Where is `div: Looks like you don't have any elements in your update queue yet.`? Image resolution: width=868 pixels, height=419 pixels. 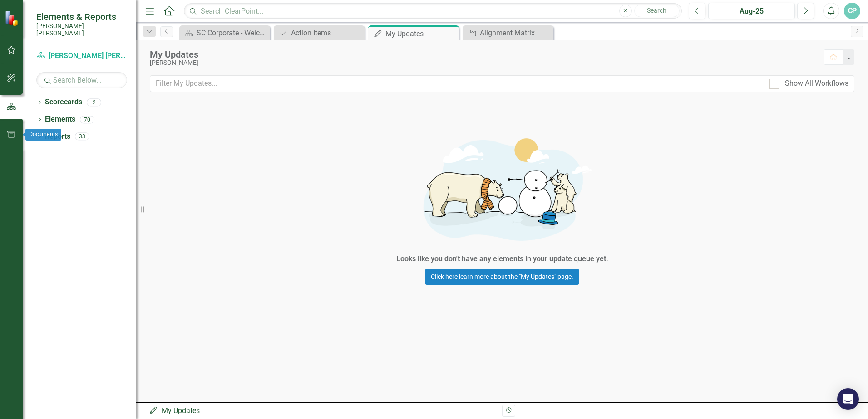
div: Looks like you don't have any elements in your update queue yet. is located at coordinates (502, 259).